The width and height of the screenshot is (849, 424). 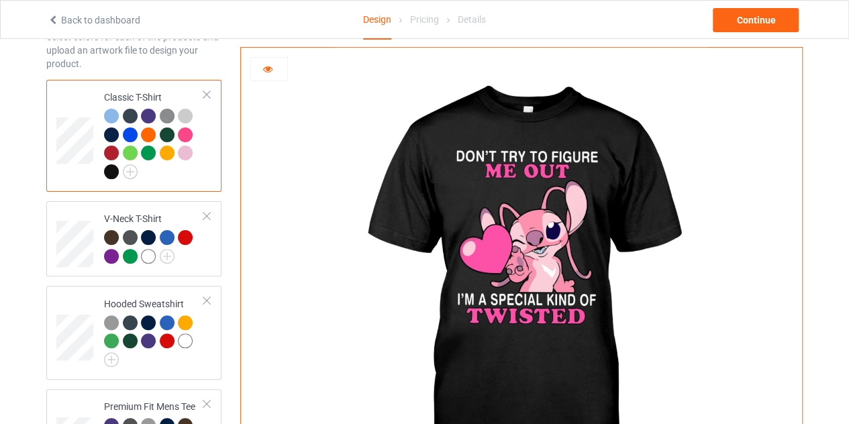 I want to click on div: Details, so click(x=472, y=19).